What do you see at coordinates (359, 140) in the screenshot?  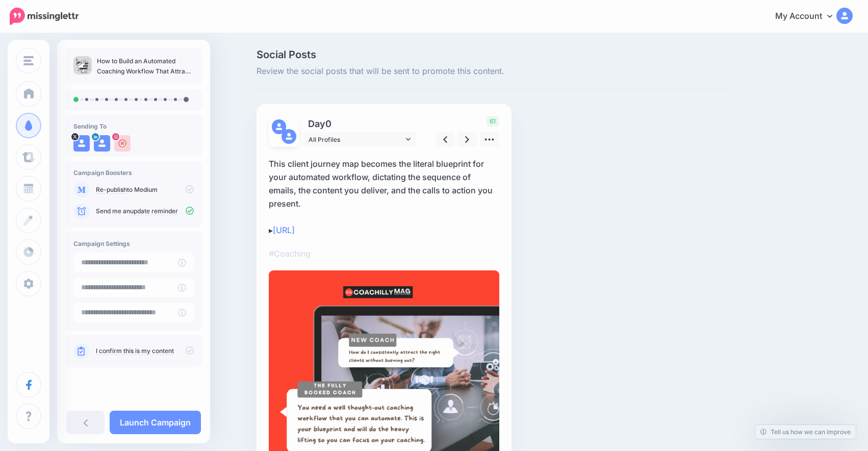 I see `a: All Profiles` at bounding box center [359, 140].